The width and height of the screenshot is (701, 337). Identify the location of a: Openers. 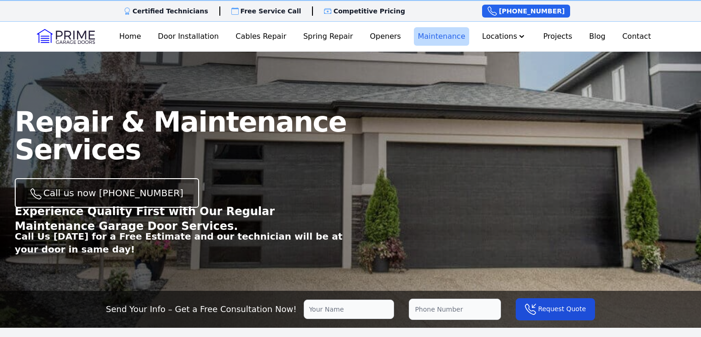
(386, 36).